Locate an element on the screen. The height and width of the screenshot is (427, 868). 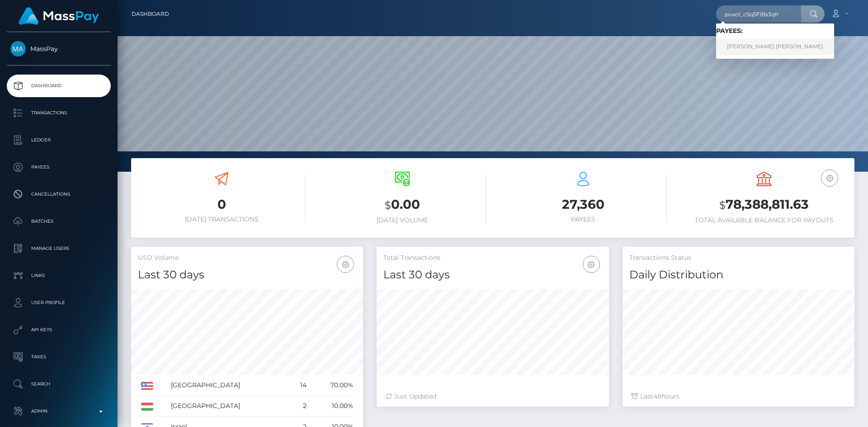
a: Ledger is located at coordinates (59, 140).